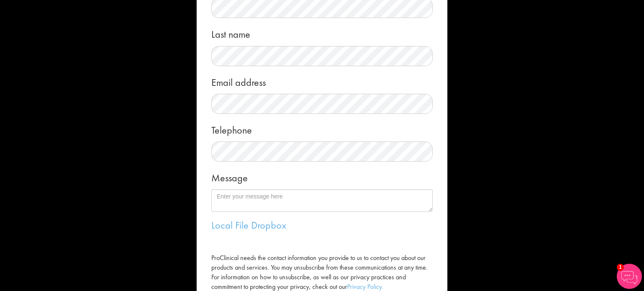  What do you see at coordinates (269, 225) in the screenshot?
I see `a: Dropbox` at bounding box center [269, 225].